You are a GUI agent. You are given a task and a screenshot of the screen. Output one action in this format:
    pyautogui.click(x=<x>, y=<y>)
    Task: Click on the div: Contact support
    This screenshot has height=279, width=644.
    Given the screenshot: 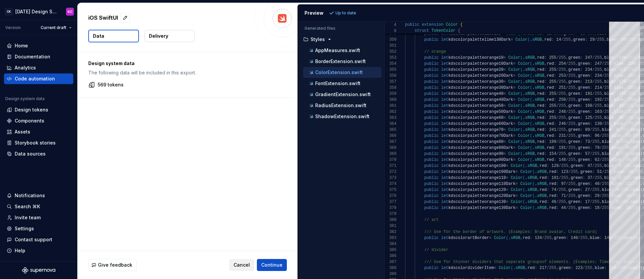 What is the action you would take?
    pyautogui.click(x=33, y=240)
    